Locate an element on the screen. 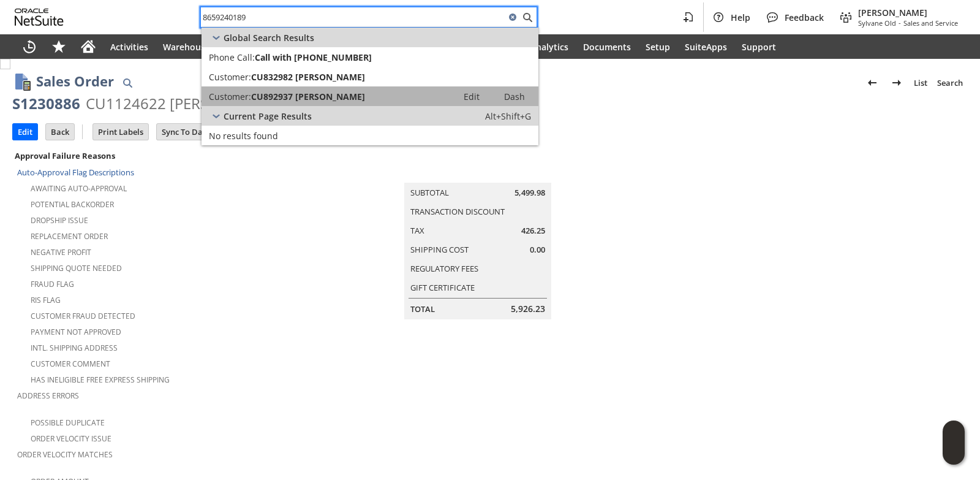 The image size is (980, 480). a: Recent Records is located at coordinates (29, 47).